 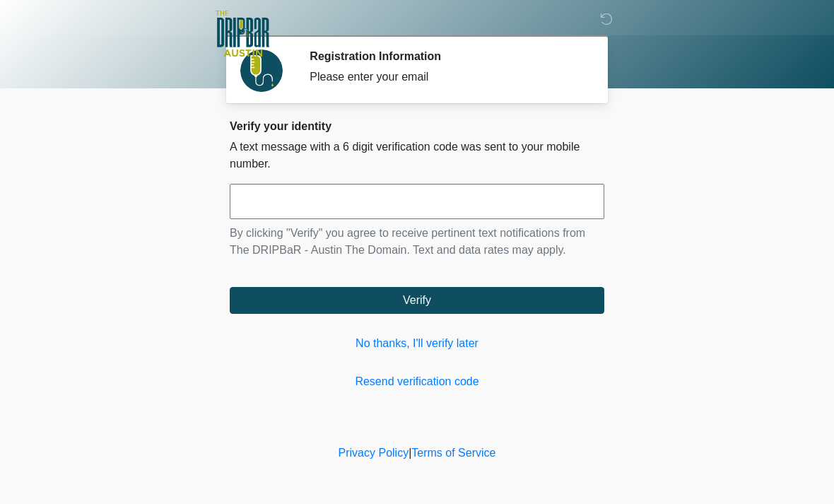 I want to click on p: A text message with a 6 digit verification code was sent to your mobile number., so click(x=417, y=155).